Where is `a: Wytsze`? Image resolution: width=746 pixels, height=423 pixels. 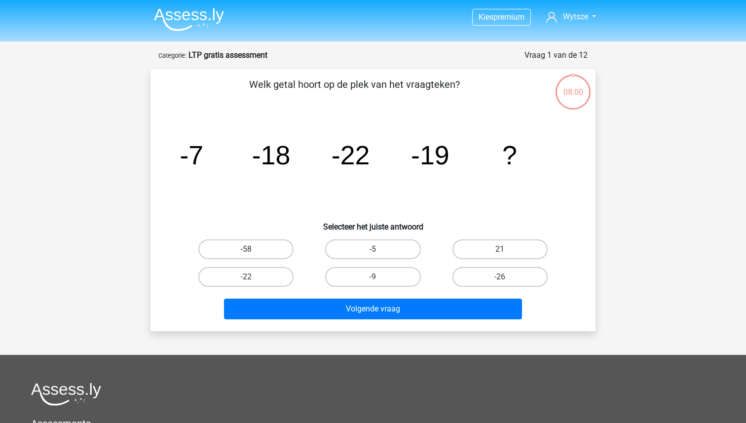 a: Wytsze is located at coordinates (571, 17).